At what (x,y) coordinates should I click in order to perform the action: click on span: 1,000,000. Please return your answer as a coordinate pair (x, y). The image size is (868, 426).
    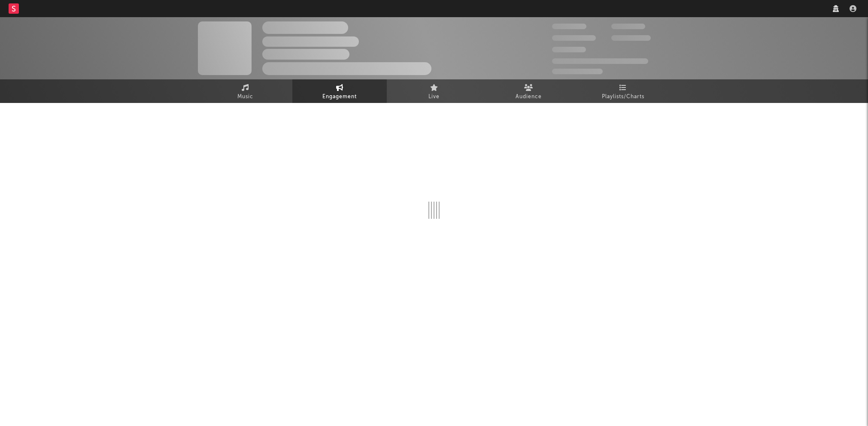
    Looking at the image, I should click on (631, 38).